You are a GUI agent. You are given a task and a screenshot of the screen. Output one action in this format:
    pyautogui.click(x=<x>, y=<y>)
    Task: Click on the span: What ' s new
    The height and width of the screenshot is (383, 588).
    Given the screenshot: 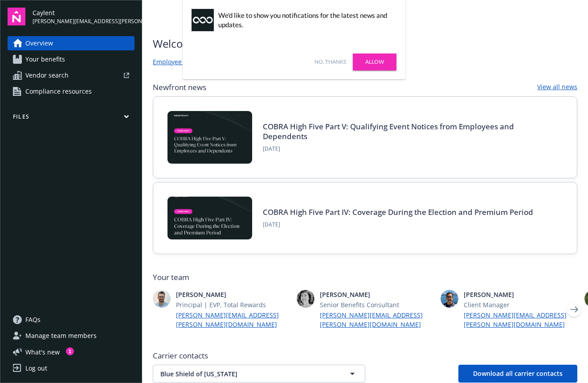 What is the action you would take?
    pyautogui.click(x=42, y=352)
    